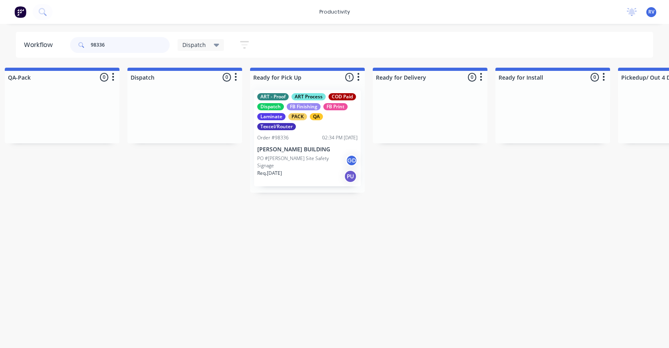  Describe the element at coordinates (276, 127) in the screenshot. I see `div: Texcel/Router` at that location.